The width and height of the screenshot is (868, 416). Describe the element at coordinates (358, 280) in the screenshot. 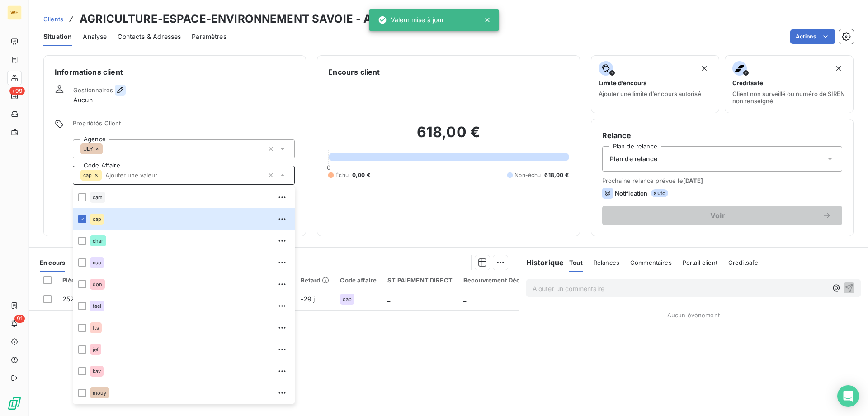

I see `div: Code affaire` at that location.